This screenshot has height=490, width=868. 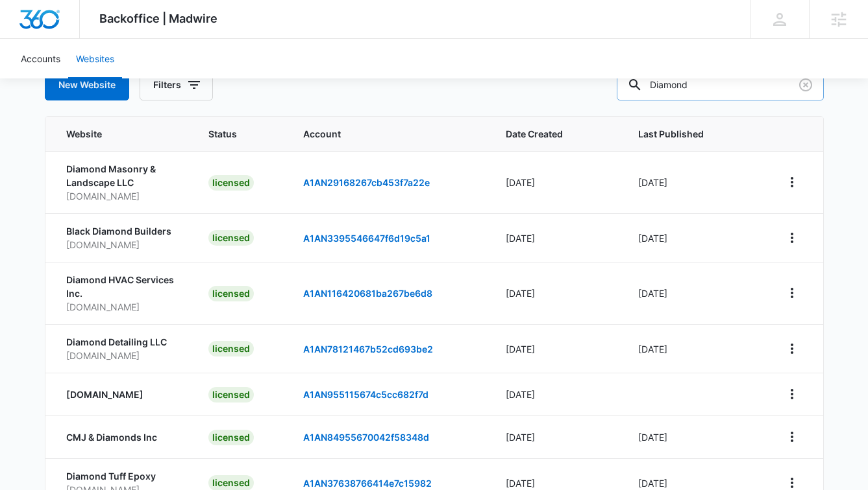 I want to click on a: A1AN116420681ba267be6d8, so click(x=368, y=293).